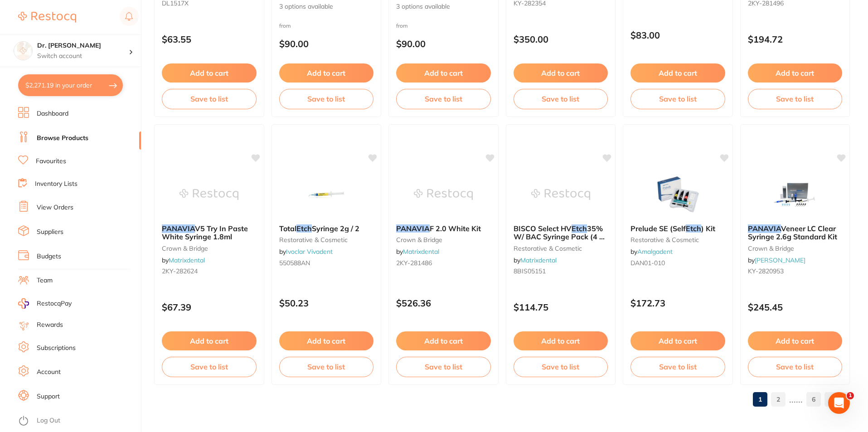 The height and width of the screenshot is (432, 868). What do you see at coordinates (209, 195) in the screenshot?
I see `img: PANAVIA V5 Try In Paste White Syringe 1.8ml` at bounding box center [209, 195].